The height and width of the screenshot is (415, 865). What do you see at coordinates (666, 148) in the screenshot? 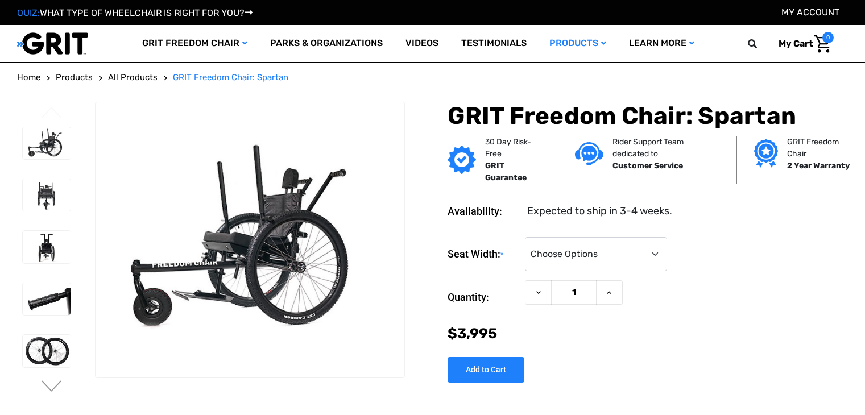
I see `p: Rider Support Team dedicated to` at bounding box center [666, 148].